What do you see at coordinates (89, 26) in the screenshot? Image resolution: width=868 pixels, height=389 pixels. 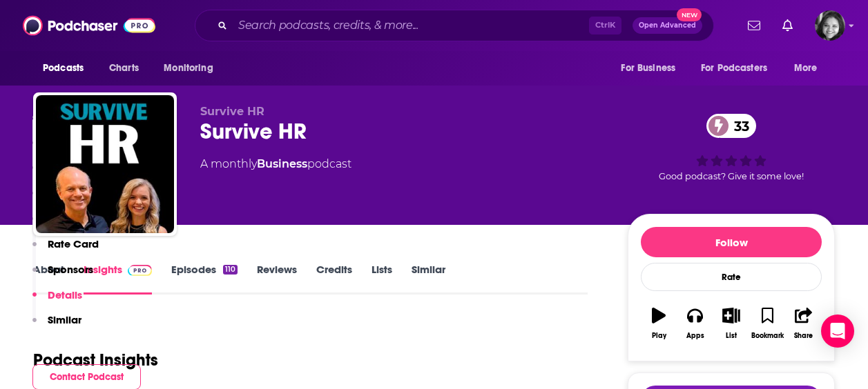 I see `a: Podchaser - Follow, Share and Rate Podcasts` at bounding box center [89, 26].